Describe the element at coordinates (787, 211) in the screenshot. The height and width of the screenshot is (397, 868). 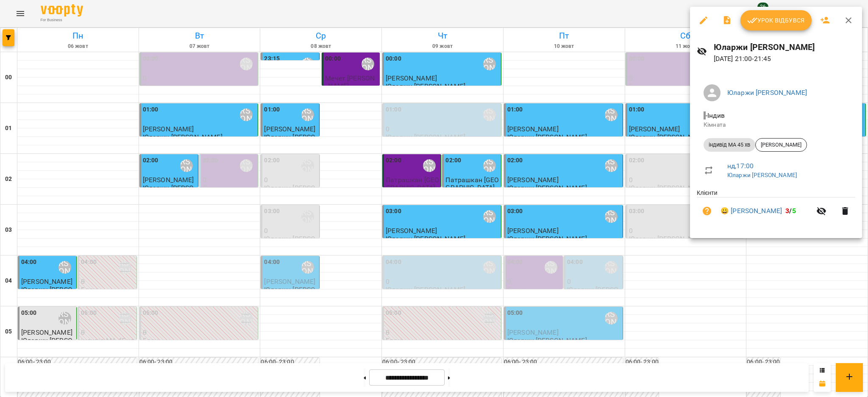
I see `span: 3` at that location.